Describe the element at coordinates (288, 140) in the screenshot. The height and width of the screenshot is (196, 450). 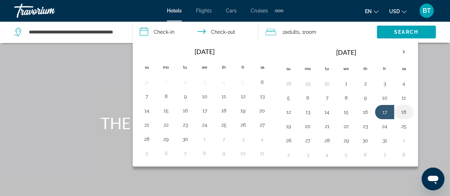
I see `button: Day 26` at that location.